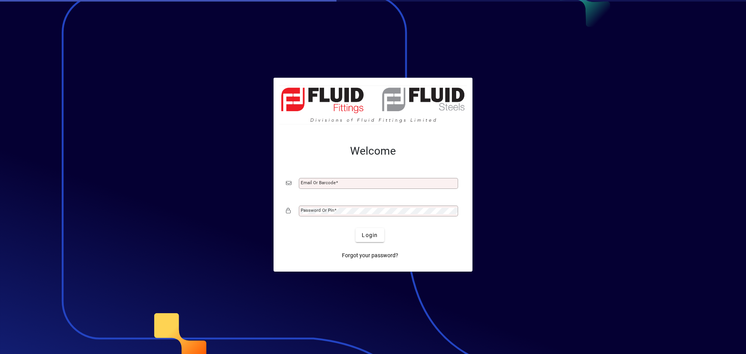 The height and width of the screenshot is (354, 746). Describe the element at coordinates (370, 255) in the screenshot. I see `span: Forgot your password?` at that location.